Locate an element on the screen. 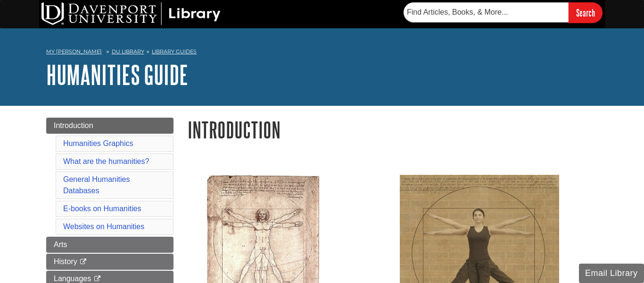  a: Library Guides is located at coordinates (174, 52).